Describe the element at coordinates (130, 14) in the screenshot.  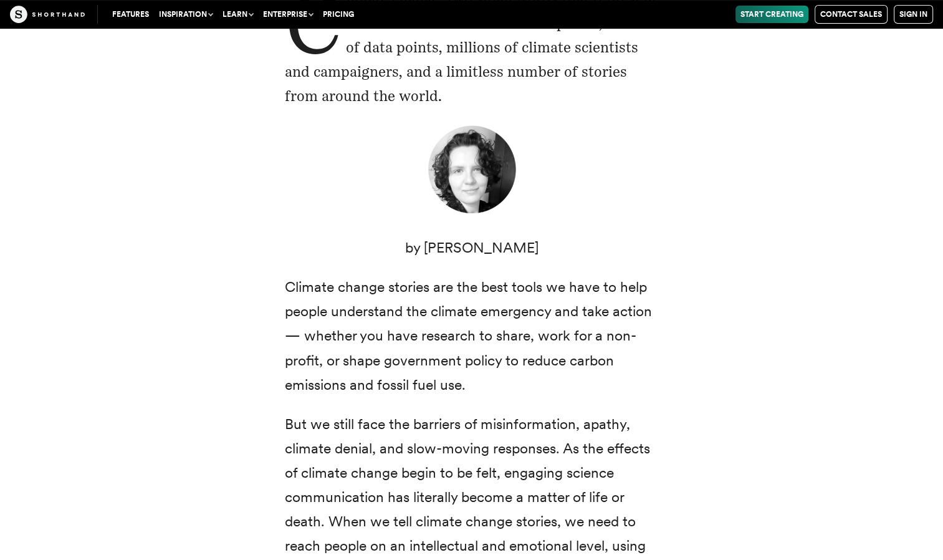
I see `a: Features` at that location.